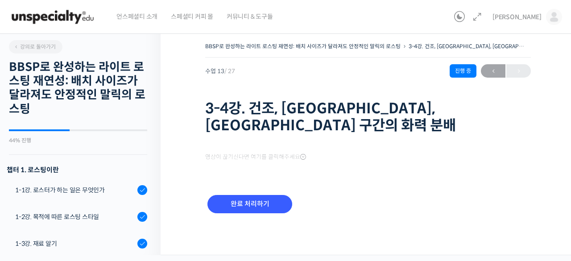 Image resolution: width=571 pixels, height=261 pixels. I want to click on a: ←이전, so click(493, 71).